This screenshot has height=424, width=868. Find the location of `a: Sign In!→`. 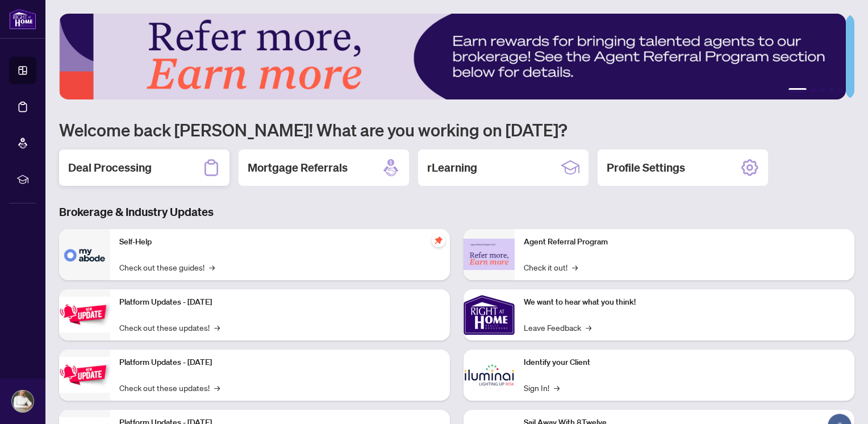

a: Sign In!→ is located at coordinates (542, 388).